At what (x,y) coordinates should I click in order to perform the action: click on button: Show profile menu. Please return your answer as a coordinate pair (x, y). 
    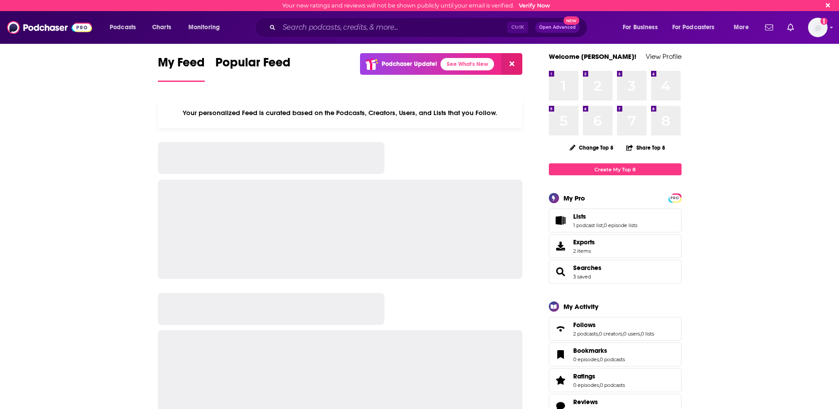
    Looking at the image, I should click on (818, 27).